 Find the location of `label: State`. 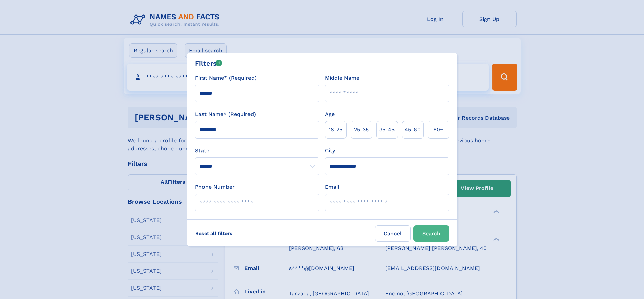

label: State is located at coordinates (257, 151).